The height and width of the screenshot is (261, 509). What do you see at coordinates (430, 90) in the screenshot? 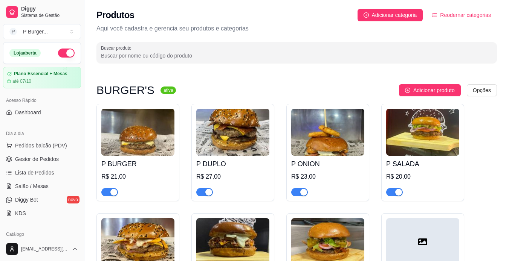
I see `button: Adicionar produto` at bounding box center [430, 90].